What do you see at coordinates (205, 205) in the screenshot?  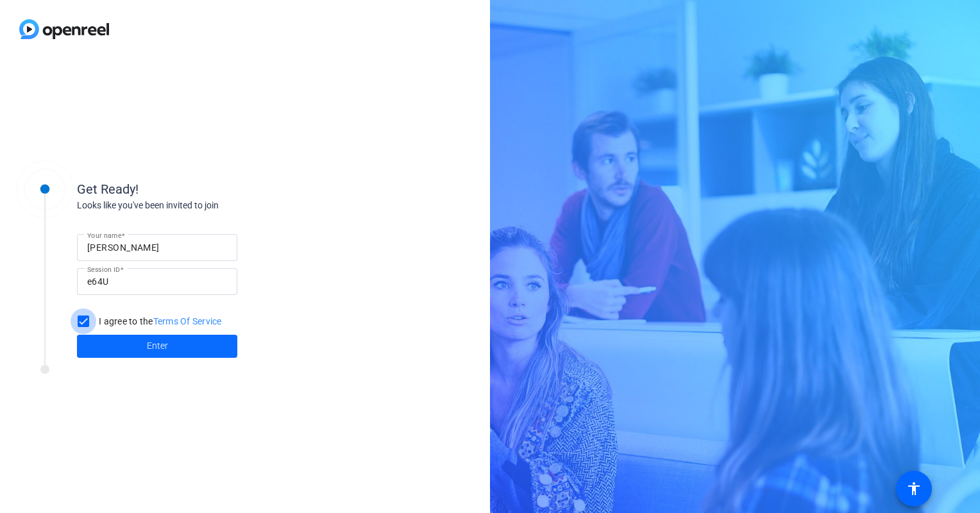 I see `div: Looks like you've been invited to join` at bounding box center [205, 205].